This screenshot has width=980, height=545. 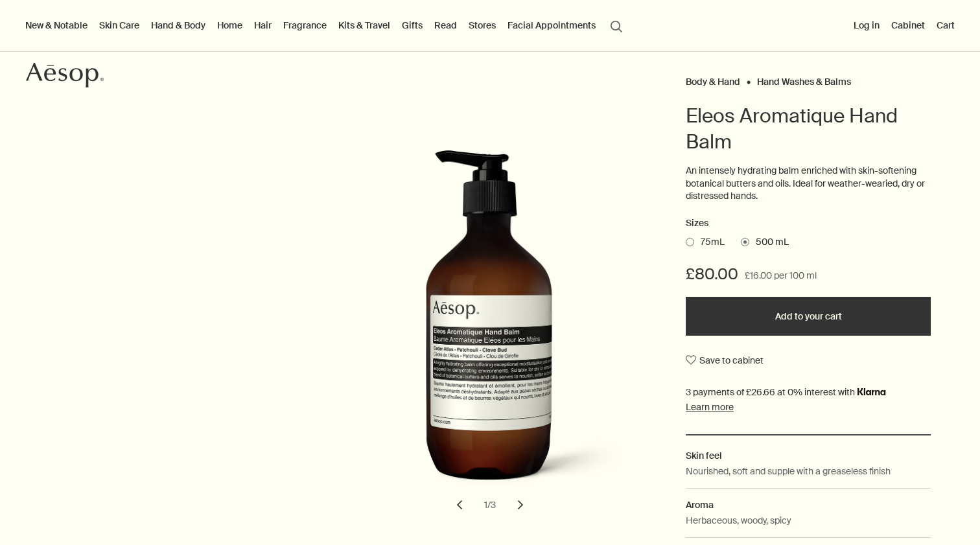 I want to click on button: New & Notable, so click(x=57, y=26).